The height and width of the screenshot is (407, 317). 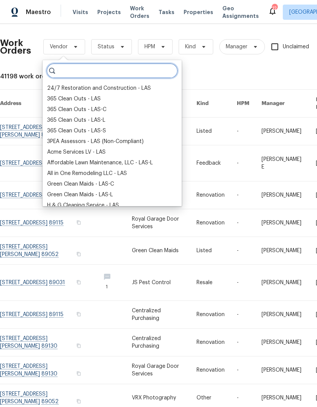 What do you see at coordinates (59, 47) in the screenshot?
I see `span: Vendor` at bounding box center [59, 47].